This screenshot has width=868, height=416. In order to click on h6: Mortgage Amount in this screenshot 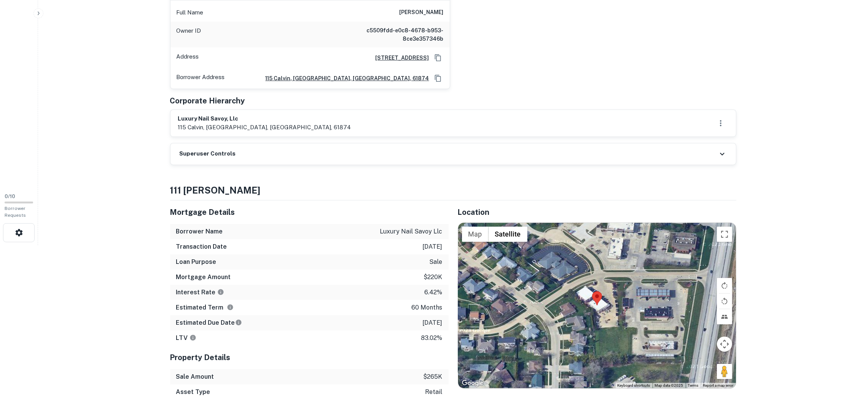, I will do `click(204, 277)`.